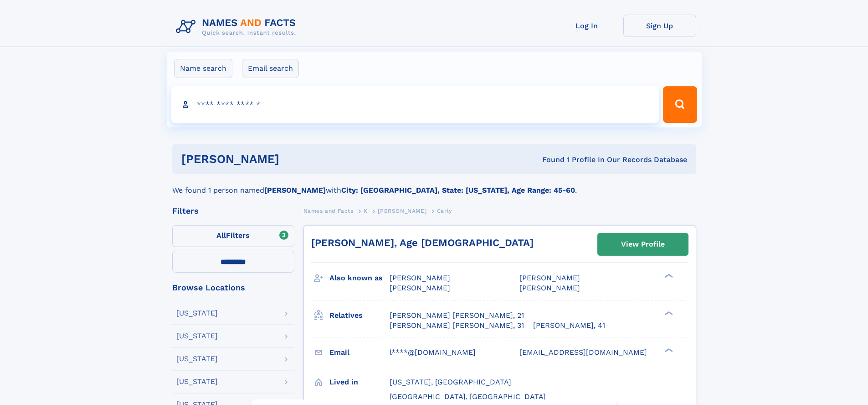 This screenshot has height=405, width=868. Describe the element at coordinates (435, 185) in the screenshot. I see `div: We found 1 person named with .` at that location.